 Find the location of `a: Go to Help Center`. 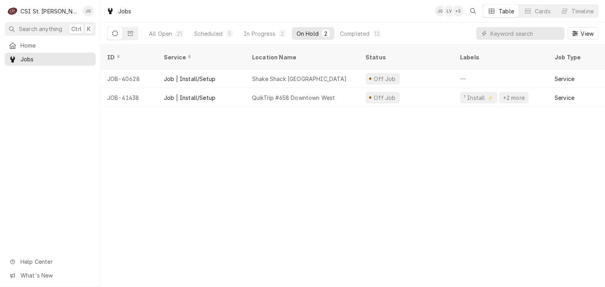

a: Go to Help Center is located at coordinates (50, 262).